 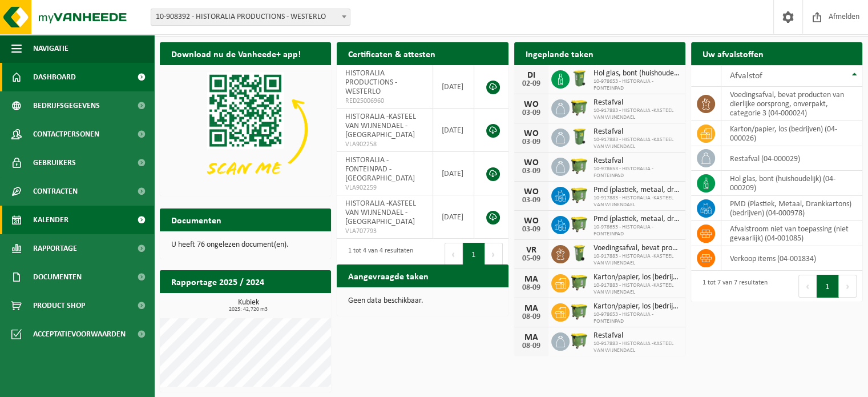 I want to click on span: VLA902258, so click(x=384, y=144).